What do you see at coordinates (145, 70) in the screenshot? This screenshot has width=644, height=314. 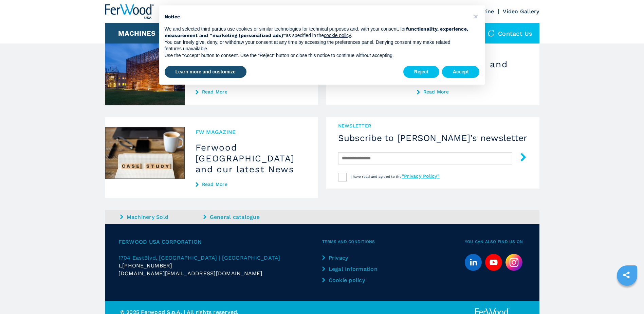 I see `img: Family Success` at bounding box center [145, 70].